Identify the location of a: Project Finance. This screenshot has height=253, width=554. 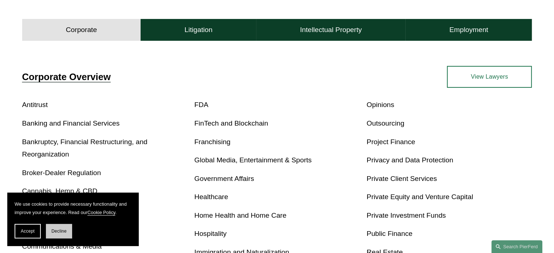
(391, 142).